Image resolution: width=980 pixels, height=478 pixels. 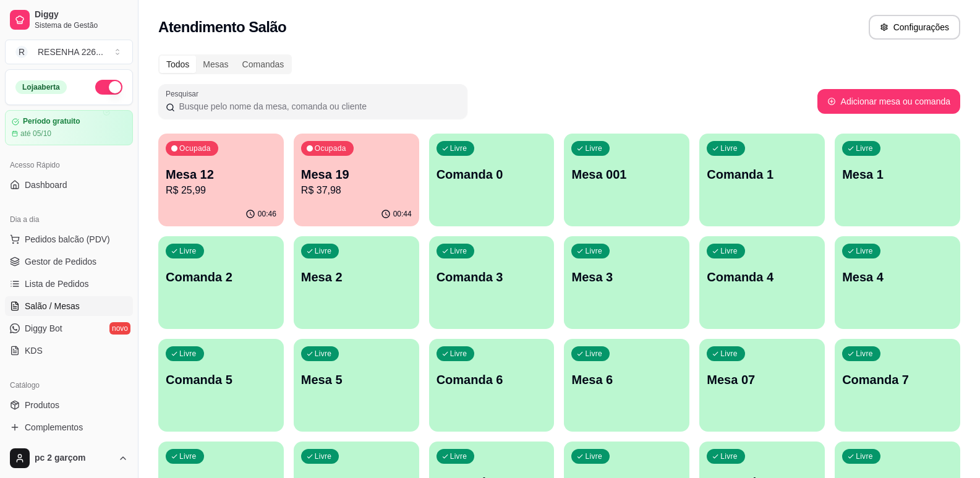 I want to click on button: LivreComanda 0, so click(x=492, y=180).